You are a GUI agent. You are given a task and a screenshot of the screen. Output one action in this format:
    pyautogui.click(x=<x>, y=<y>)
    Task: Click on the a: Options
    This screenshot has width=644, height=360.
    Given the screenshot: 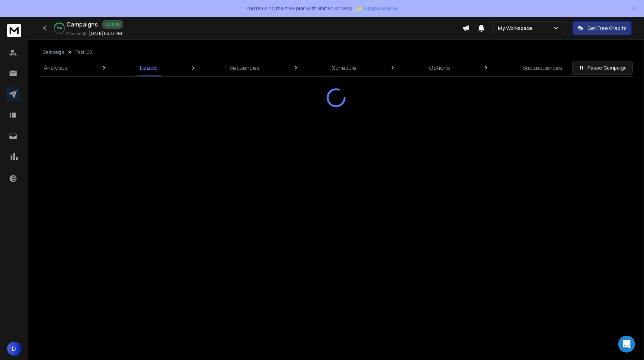 What is the action you would take?
    pyautogui.click(x=439, y=68)
    